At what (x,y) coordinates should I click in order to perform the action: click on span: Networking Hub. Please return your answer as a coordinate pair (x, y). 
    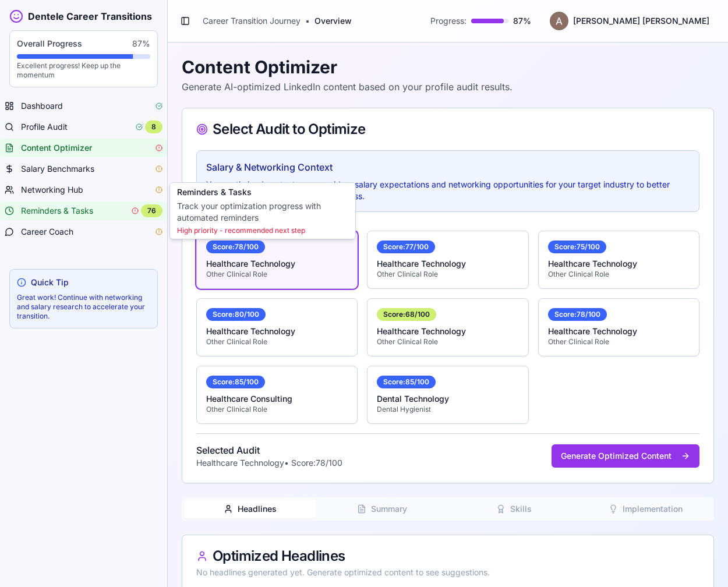
    Looking at the image, I should click on (52, 190).